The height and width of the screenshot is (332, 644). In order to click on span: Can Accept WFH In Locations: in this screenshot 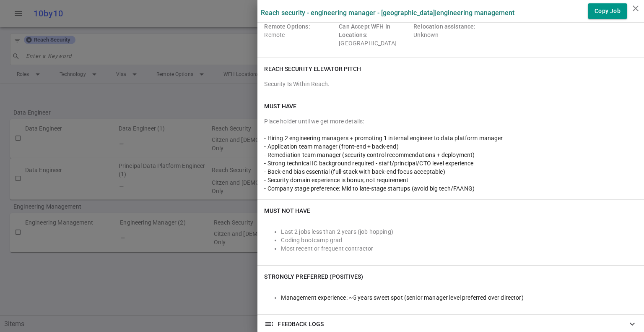, I will do `click(364, 30)`.